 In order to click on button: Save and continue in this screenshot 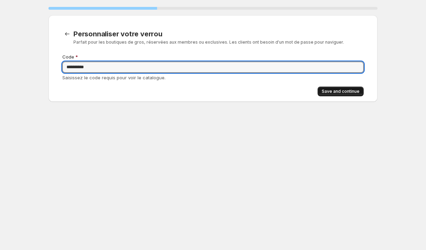, I will do `click(340, 91)`.